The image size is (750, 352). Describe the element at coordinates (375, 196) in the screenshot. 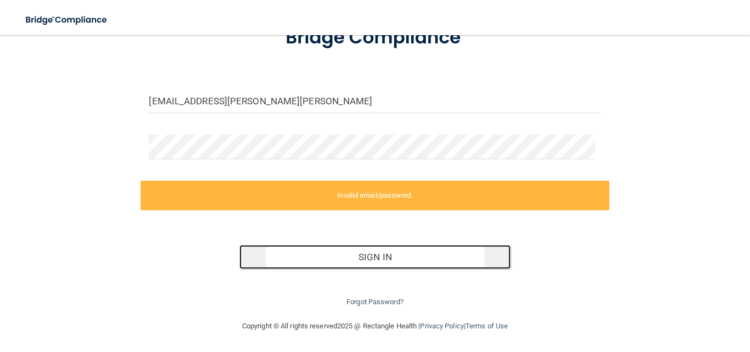

I see `label: Invalid email/password.` at that location.